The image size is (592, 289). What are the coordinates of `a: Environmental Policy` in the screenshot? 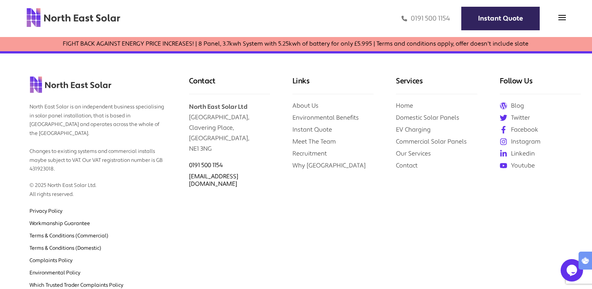 It's located at (55, 273).